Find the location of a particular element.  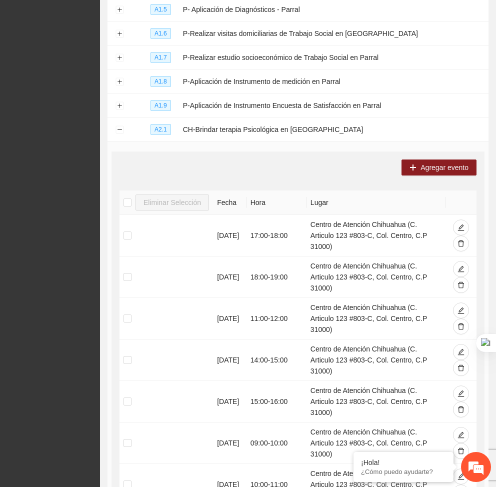

th: Hora is located at coordinates (277, 203).